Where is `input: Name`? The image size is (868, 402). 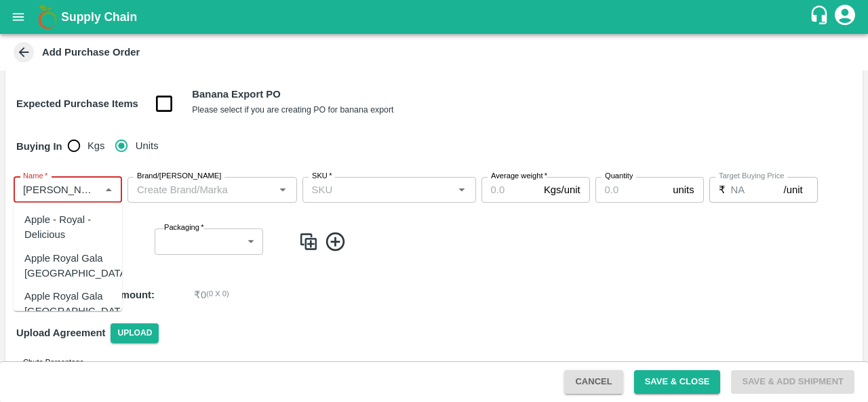
input: Name is located at coordinates (56, 190).